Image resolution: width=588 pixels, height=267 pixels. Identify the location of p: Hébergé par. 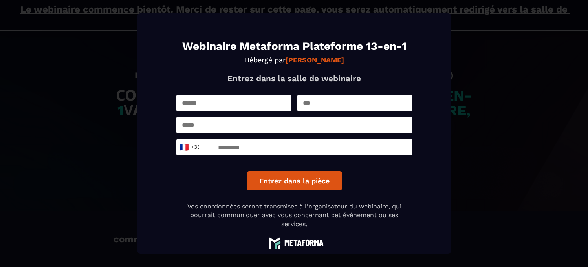
(294, 60).